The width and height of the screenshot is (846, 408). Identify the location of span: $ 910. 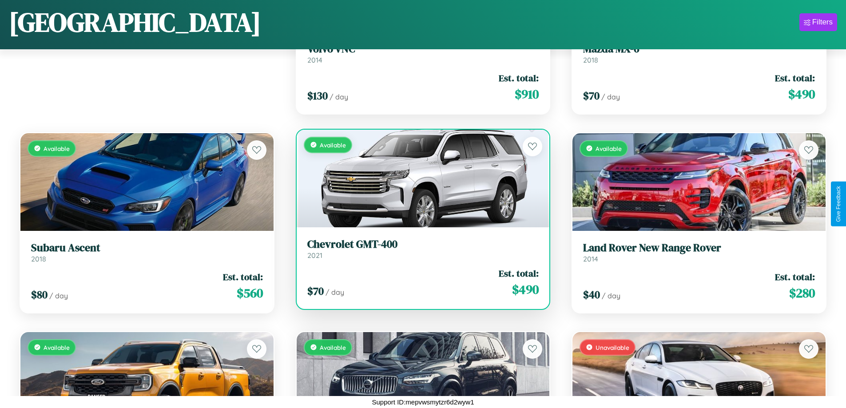
(527, 94).